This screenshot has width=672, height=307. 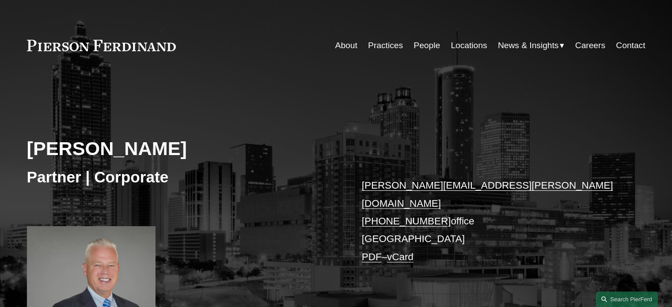 What do you see at coordinates (590, 45) in the screenshot?
I see `a: Careers` at bounding box center [590, 45].